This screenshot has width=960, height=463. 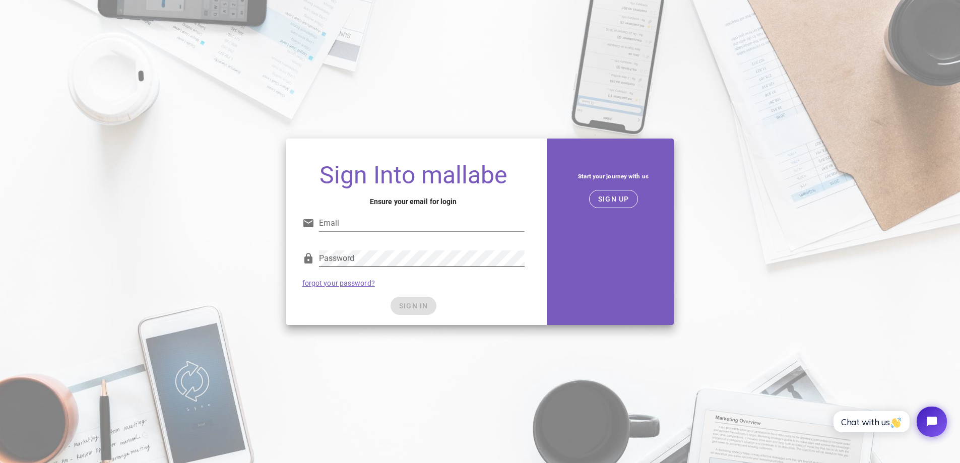 I want to click on h4: Ensure your email for login, so click(x=413, y=202).